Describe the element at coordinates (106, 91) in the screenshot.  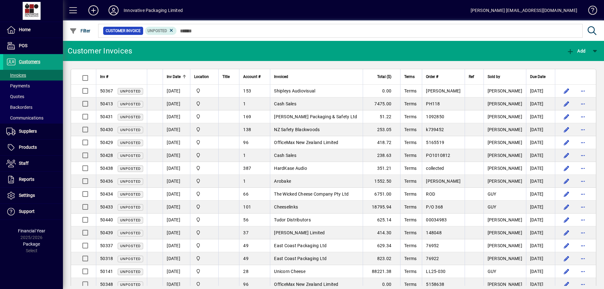
I see `span: 50367` at that location.